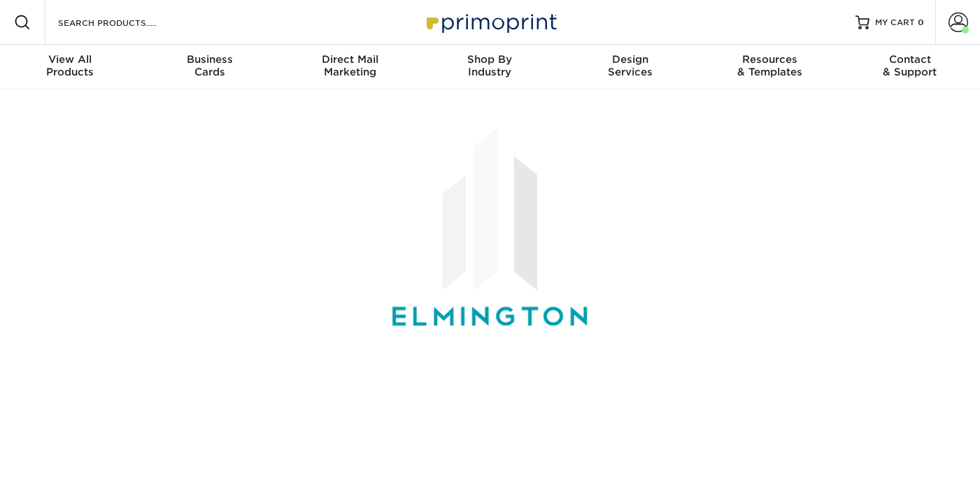 The width and height of the screenshot is (980, 489). Describe the element at coordinates (630, 66) in the screenshot. I see `div: Services` at that location.